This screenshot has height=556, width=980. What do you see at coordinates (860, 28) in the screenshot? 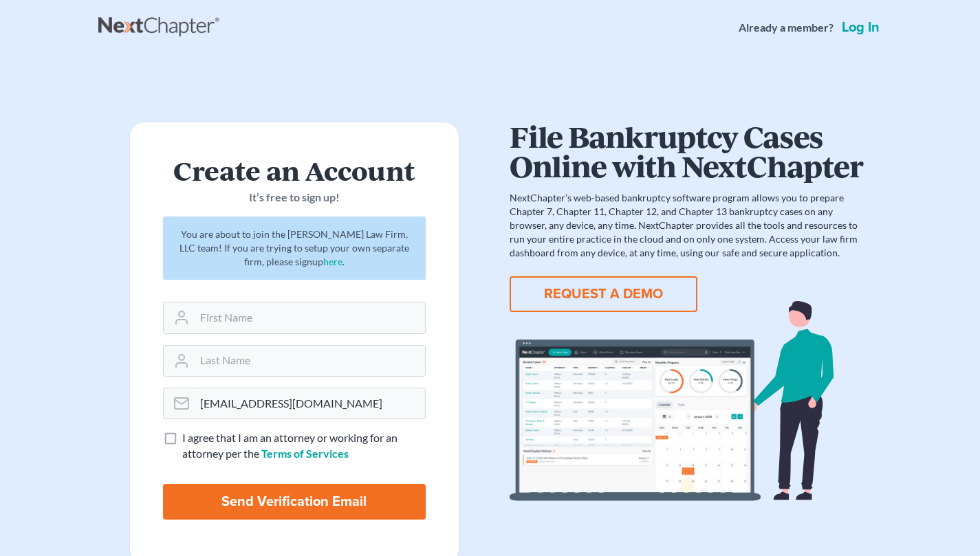
I see `a: Log in` at bounding box center [860, 28].